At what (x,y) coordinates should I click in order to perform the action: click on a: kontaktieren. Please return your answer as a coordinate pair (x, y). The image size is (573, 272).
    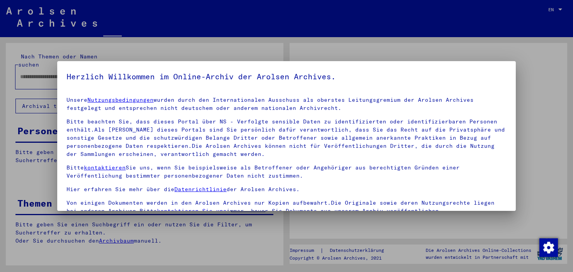
    Looking at the image, I should click on (105, 167).